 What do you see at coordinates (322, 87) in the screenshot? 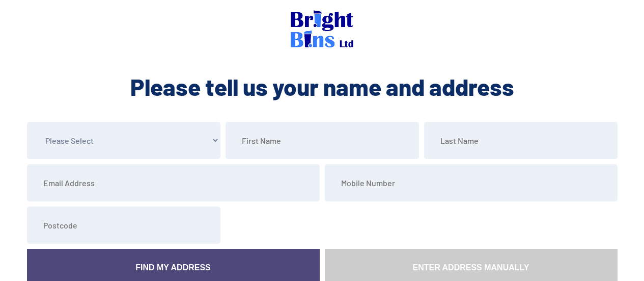
I see `h2: Please tell us your name and address` at bounding box center [322, 87].